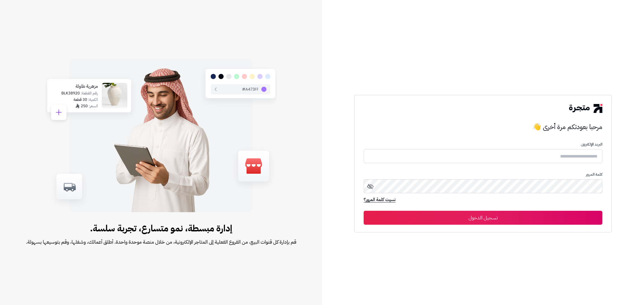 The width and height of the screenshot is (644, 305). What do you see at coordinates (483, 218) in the screenshot?
I see `button: تسجيل الدخول` at bounding box center [483, 218].